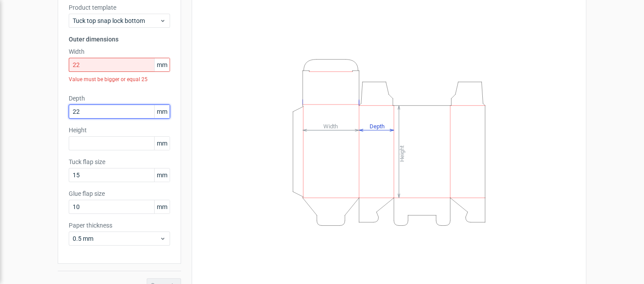 This screenshot has width=644, height=284. Describe the element at coordinates (120, 8) in the screenshot. I see `label: Product template` at that location.